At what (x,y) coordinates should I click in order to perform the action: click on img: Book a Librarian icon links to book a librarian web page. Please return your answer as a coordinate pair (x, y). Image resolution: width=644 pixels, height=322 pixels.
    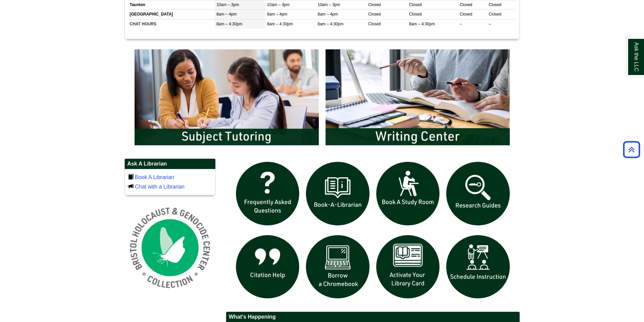
    Looking at the image, I should click on (337, 193).